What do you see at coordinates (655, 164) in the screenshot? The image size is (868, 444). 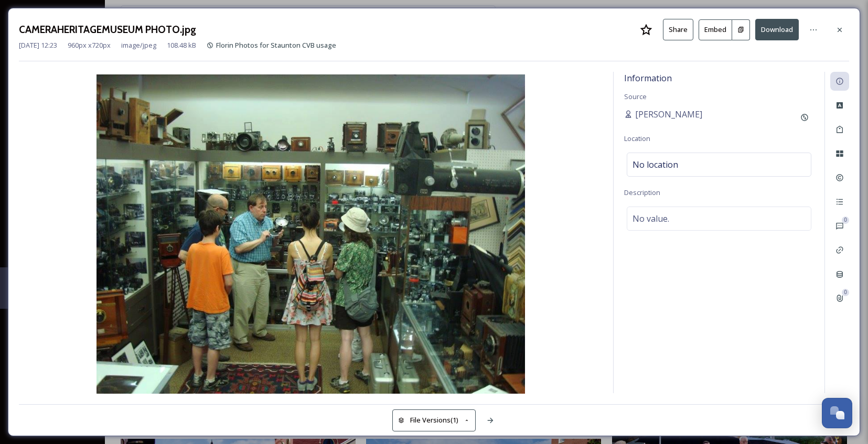 I see `span: No location` at bounding box center [655, 164].